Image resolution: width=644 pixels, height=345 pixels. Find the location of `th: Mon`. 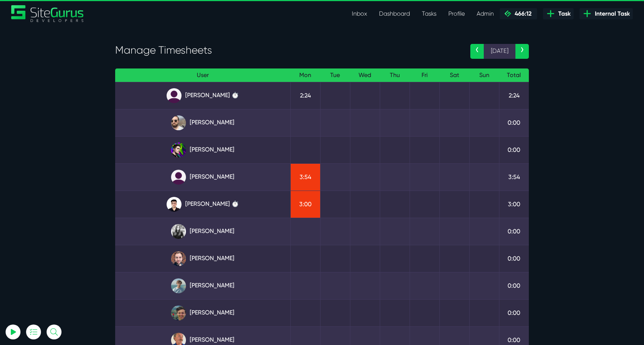

th: Mon is located at coordinates (305, 75).